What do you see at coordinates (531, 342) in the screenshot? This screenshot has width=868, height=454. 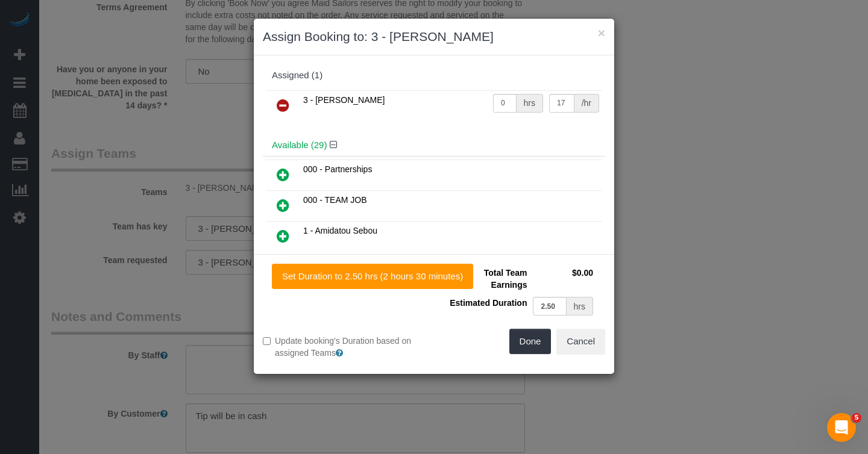 I see `button: Done` at bounding box center [531, 342].